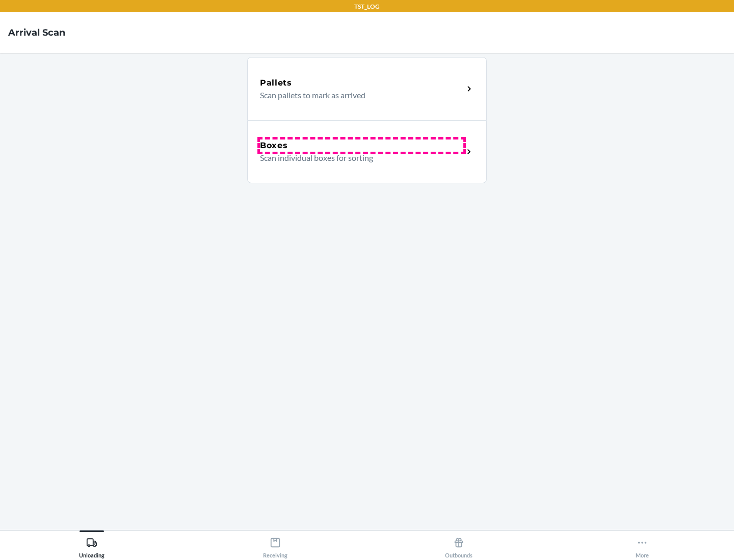 The image size is (734, 560). What do you see at coordinates (642, 546) in the screenshot?
I see `div: More` at bounding box center [642, 546].